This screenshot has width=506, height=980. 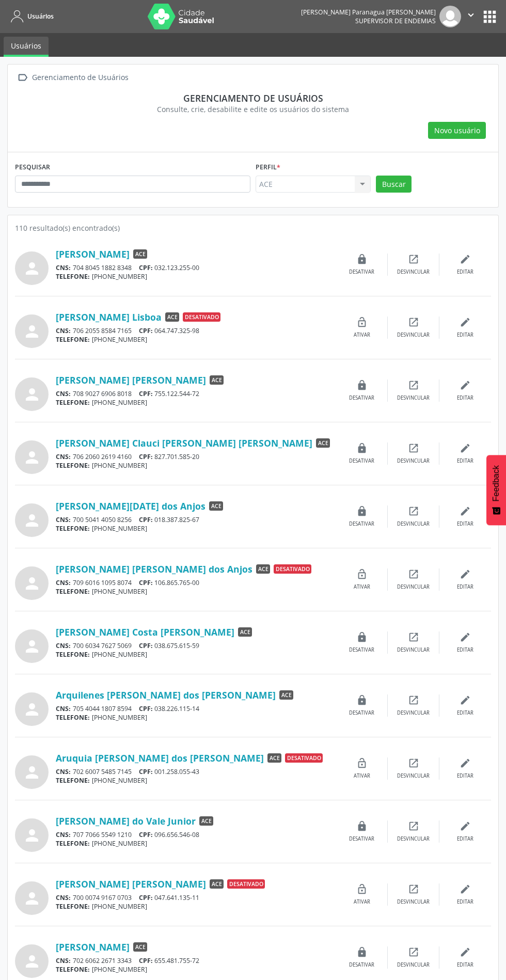 I want to click on i: lock_open, so click(x=362, y=763).